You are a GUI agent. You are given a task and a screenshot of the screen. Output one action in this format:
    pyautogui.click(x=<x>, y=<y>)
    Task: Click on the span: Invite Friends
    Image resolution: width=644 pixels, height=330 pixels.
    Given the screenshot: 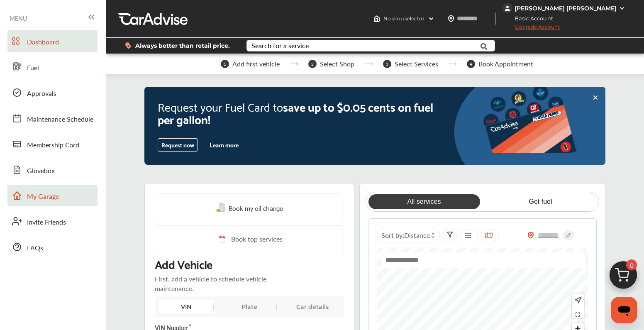 What is the action you would take?
    pyautogui.click(x=46, y=222)
    